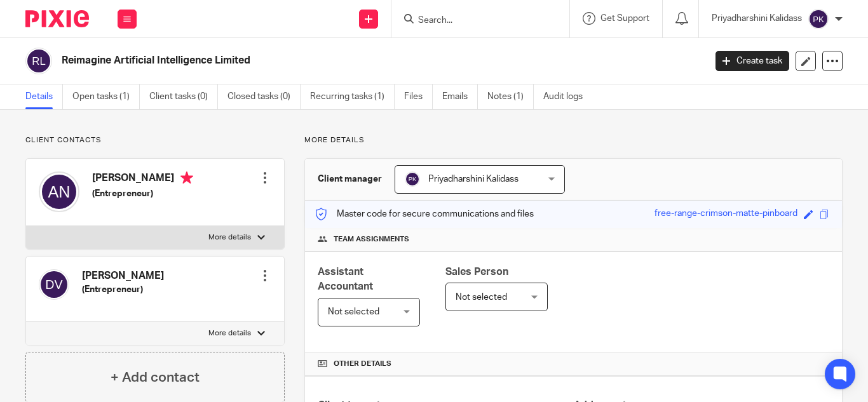  Describe the element at coordinates (474, 179) in the screenshot. I see `span: Priyadharshini Kalidass` at that location.